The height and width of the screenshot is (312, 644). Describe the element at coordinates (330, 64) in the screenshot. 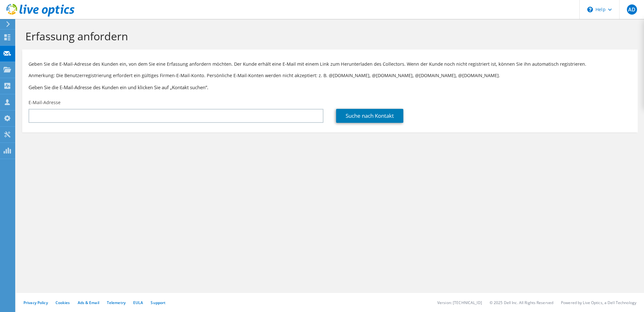

I see `p: Geben Sie die E-Mail-Adresse des Kunden ein, von dem Sie eine Erfassung anfordern möchten. Der Ku...` at that location.